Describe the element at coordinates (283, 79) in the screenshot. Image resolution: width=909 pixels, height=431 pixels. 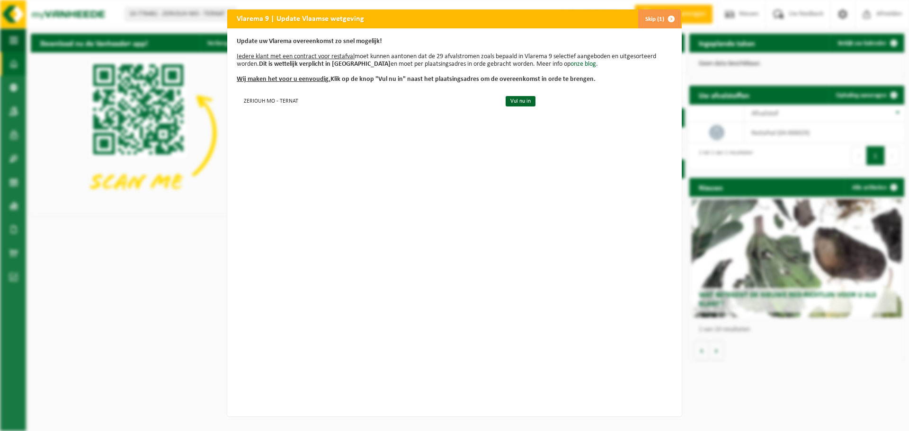
I see `u: Wij maken het voor u eenvoudig.` at that location.